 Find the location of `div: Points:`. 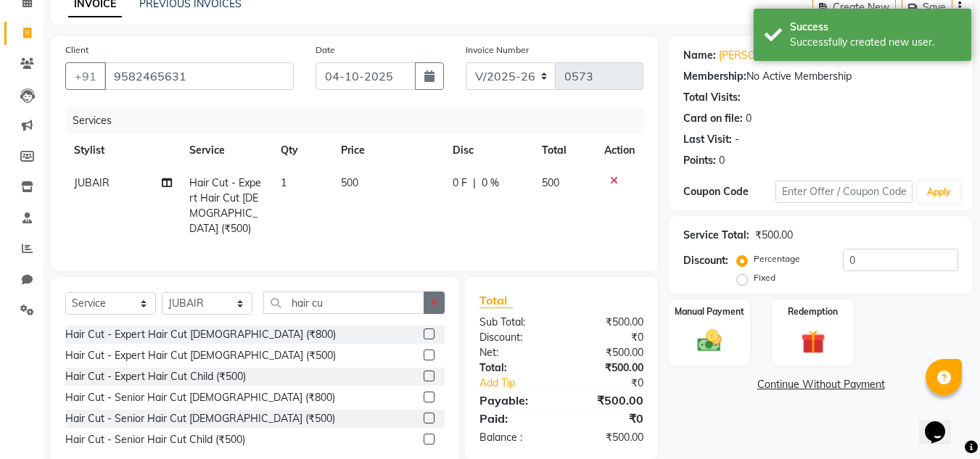

div: Points: is located at coordinates (699, 160).